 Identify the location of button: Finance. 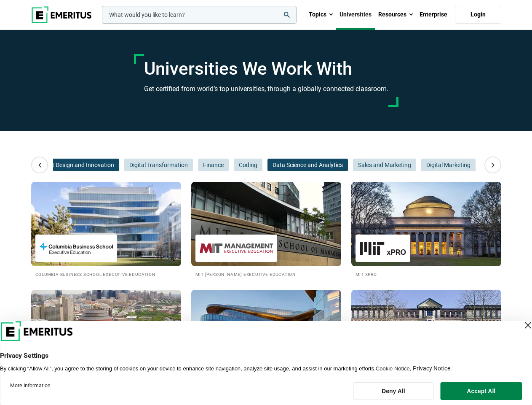
(213, 165).